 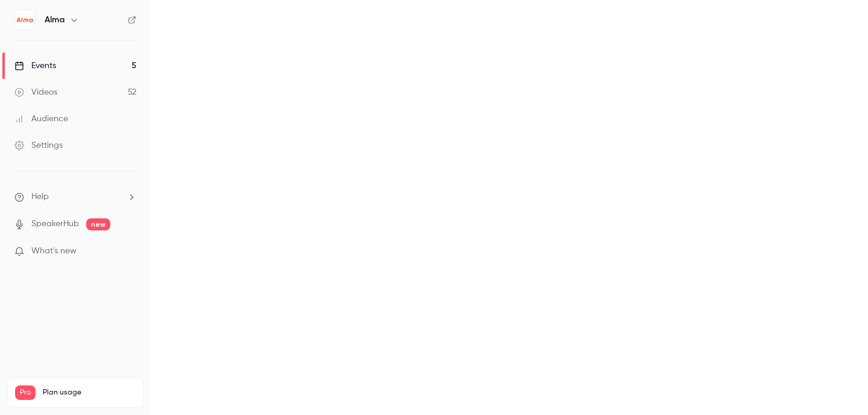 What do you see at coordinates (75, 196) in the screenshot?
I see `li: help-dropdown-opener` at bounding box center [75, 196].